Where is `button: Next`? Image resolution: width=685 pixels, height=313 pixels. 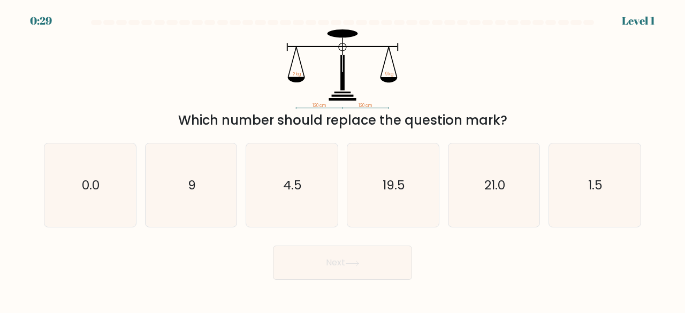 button: Next is located at coordinates (342, 263).